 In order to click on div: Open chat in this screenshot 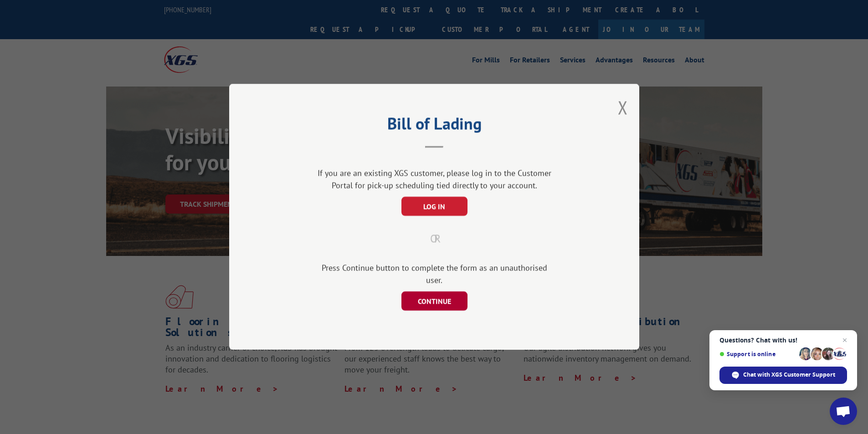, I will do `click(843, 411)`.